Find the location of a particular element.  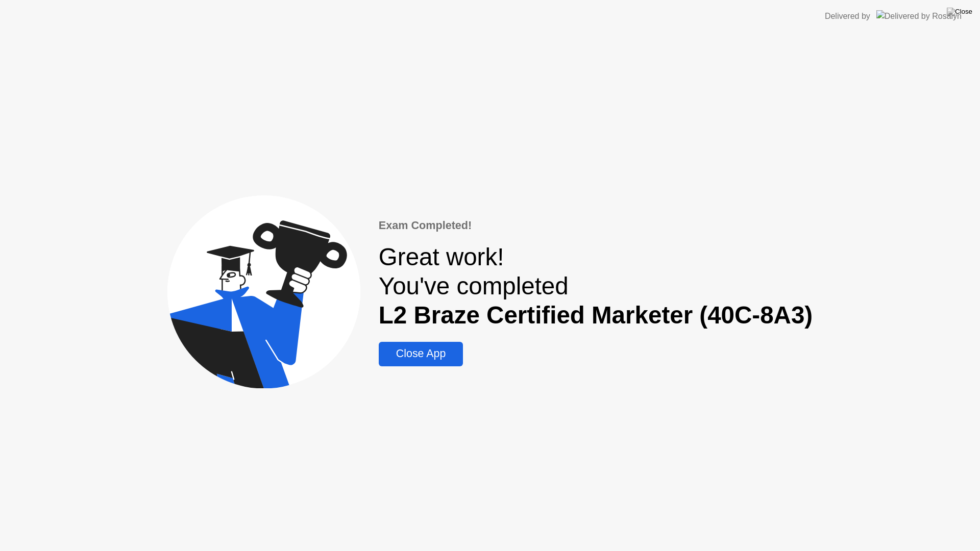

div: Great work! You've completed is located at coordinates (595, 286).